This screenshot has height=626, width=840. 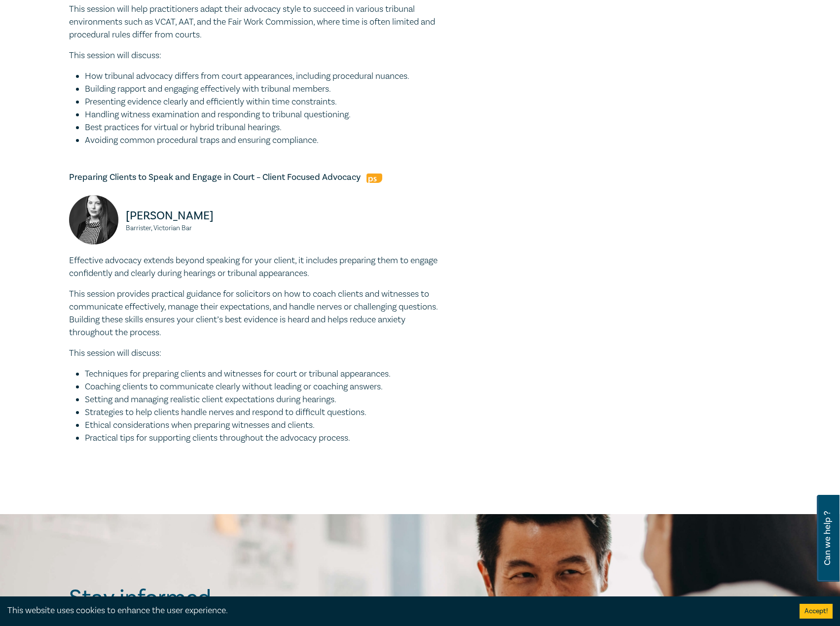 What do you see at coordinates (265, 375) in the screenshot?
I see `li: Techniques for preparing clients and witnesses for court or tribunal appearances.` at bounding box center [265, 375].